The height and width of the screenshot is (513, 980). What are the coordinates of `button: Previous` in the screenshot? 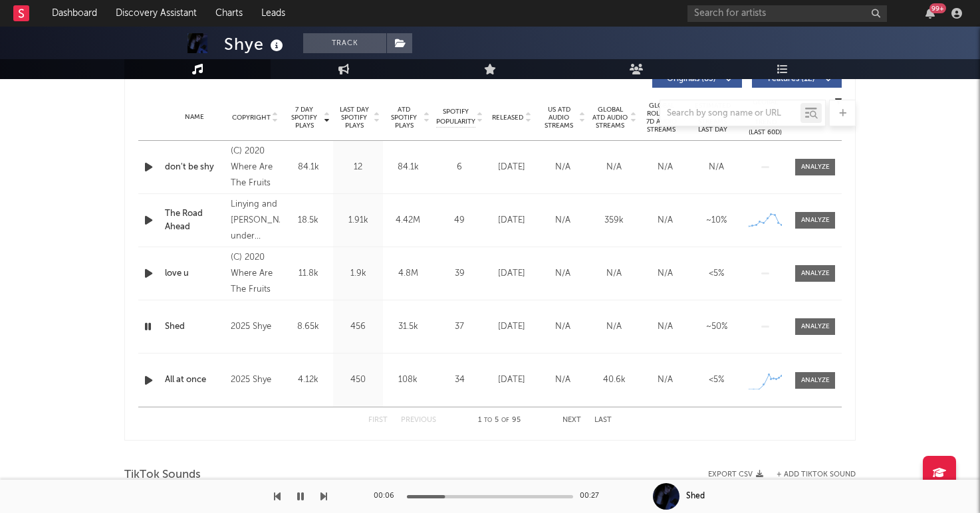 It's located at (418, 420).